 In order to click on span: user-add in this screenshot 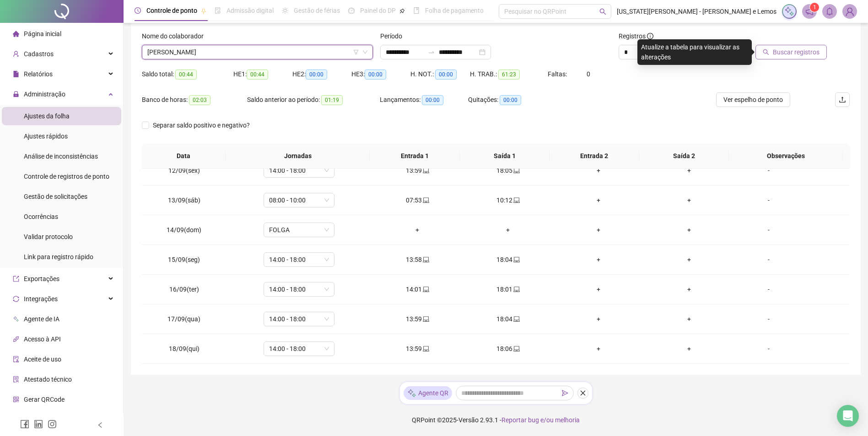, I will do `click(16, 54)`.